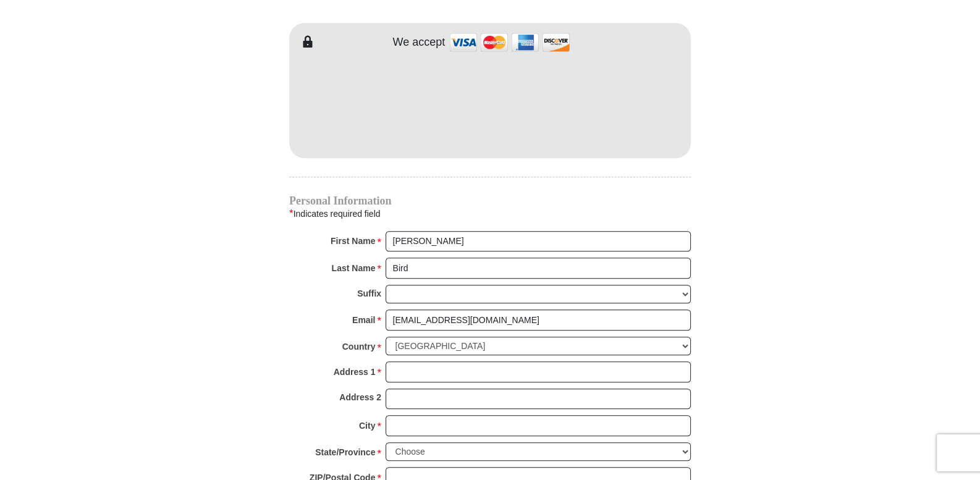 The height and width of the screenshot is (480, 980). Describe the element at coordinates (353, 268) in the screenshot. I see `strong: Last Name` at that location.